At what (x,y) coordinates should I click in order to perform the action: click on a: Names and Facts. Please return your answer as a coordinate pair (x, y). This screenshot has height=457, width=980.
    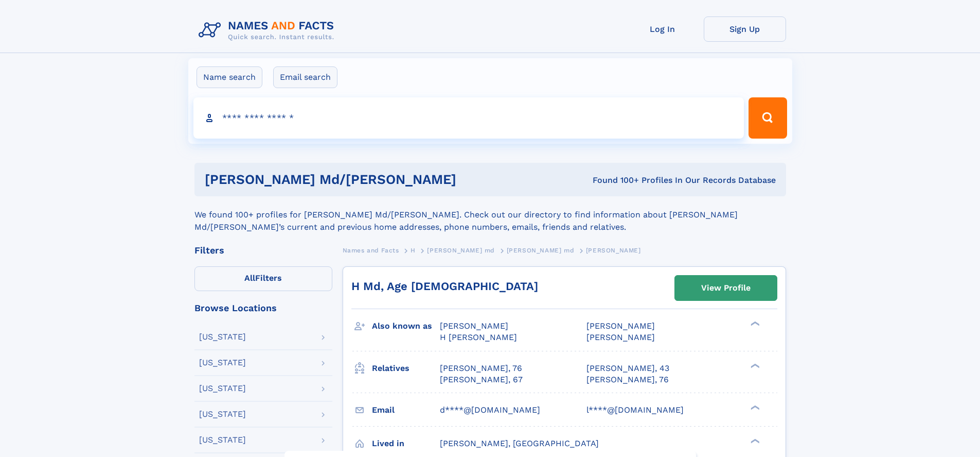
    Looking at the image, I should click on (371, 250).